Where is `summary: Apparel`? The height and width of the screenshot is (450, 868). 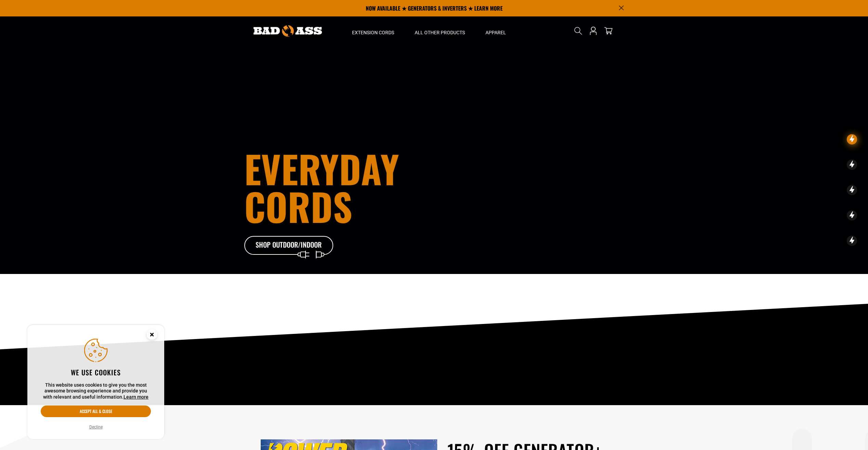 summary: Apparel is located at coordinates (496, 31).